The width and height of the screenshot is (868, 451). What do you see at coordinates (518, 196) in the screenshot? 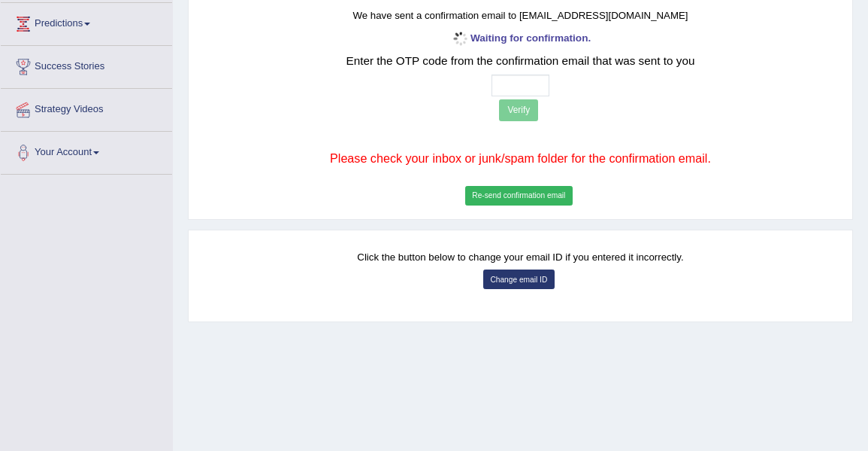
I see `button: Re-send confirmation email` at bounding box center [518, 196].